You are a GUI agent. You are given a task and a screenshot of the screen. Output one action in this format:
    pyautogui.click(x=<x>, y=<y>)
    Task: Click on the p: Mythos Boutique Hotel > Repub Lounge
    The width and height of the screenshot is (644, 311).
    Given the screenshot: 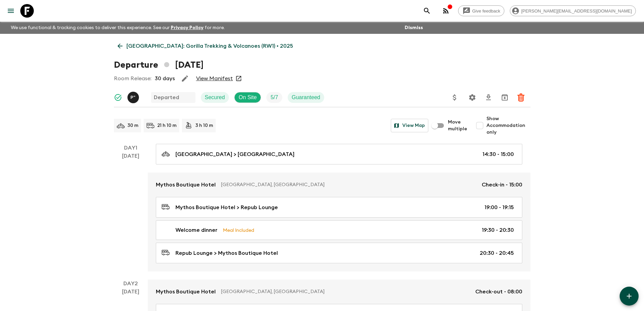 What is the action you would take?
    pyautogui.click(x=227, y=208)
    